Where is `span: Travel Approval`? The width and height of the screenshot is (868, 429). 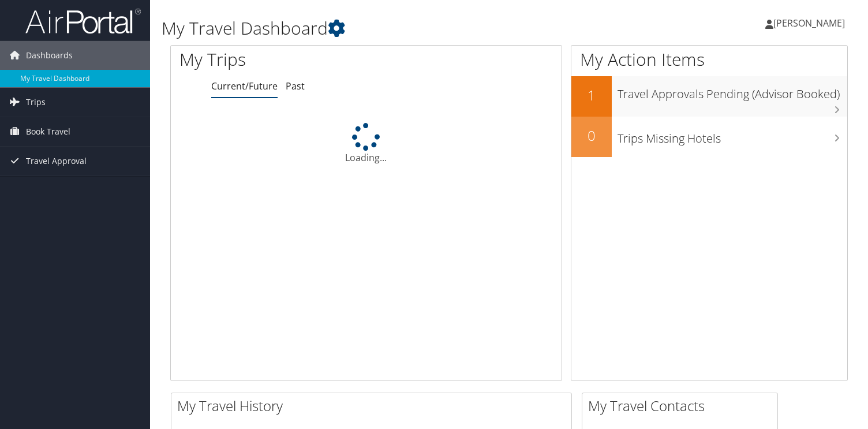 span: Travel Approval is located at coordinates (56, 161).